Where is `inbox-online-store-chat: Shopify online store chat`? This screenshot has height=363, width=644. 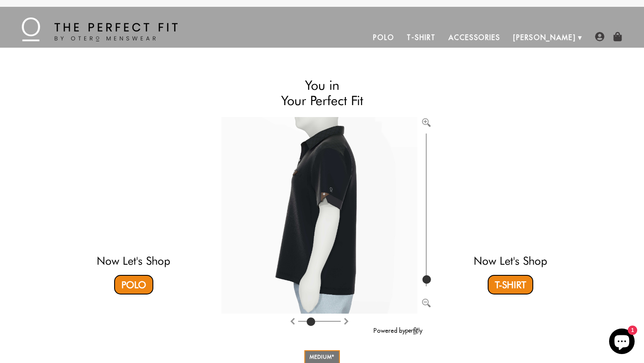
inbox-online-store-chat: Shopify online store chat is located at coordinates (622, 342).